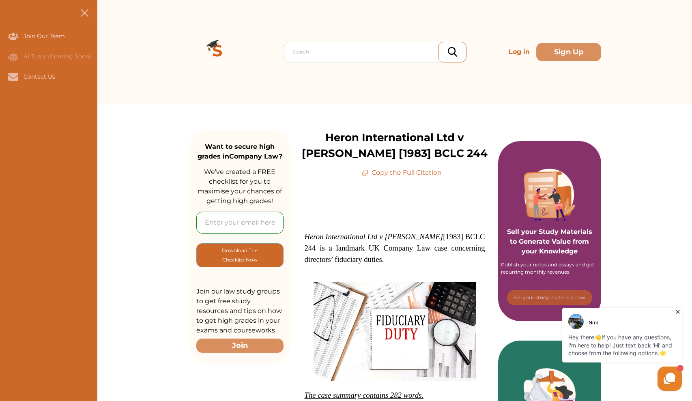 This screenshot has width=692, height=401. Describe the element at coordinates (364, 395) in the screenshot. I see `em: The case summary contains 282 words.` at that location.